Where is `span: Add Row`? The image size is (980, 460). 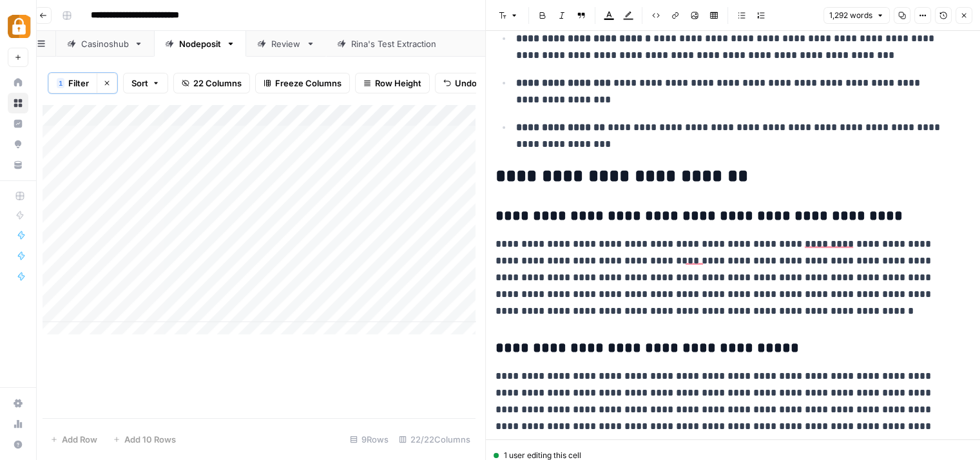 span: Add Row is located at coordinates (79, 439).